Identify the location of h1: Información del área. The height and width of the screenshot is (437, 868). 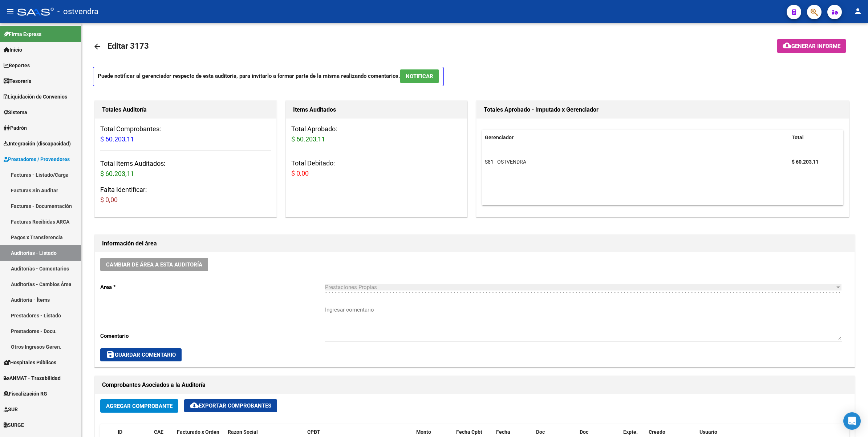
(475, 243).